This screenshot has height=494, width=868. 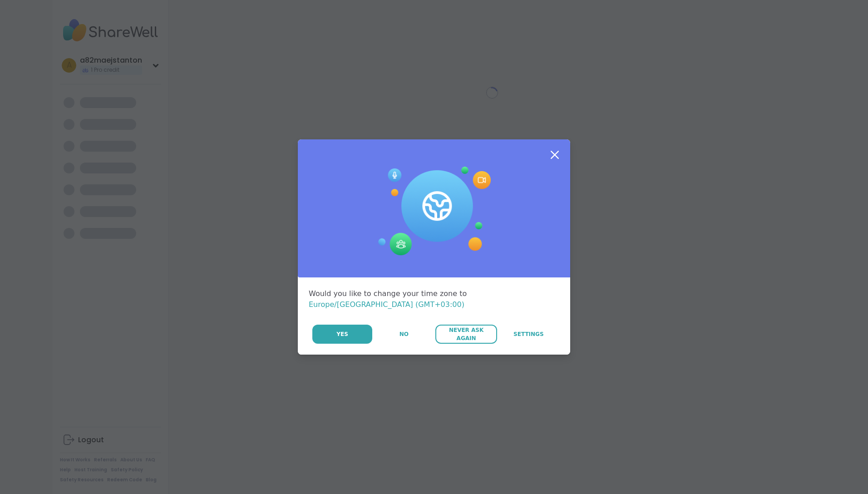 I want to click on button: Yes, so click(x=342, y=334).